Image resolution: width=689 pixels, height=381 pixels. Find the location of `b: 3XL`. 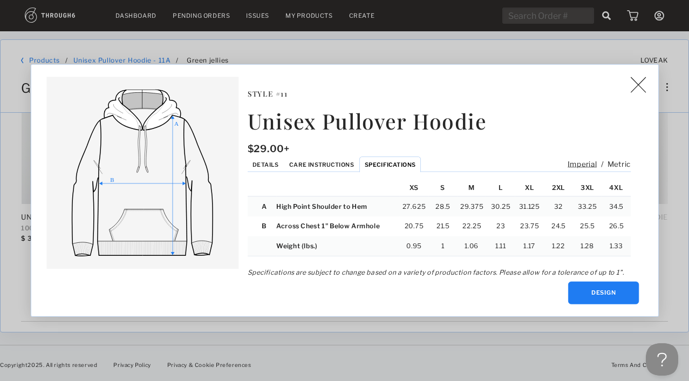

b: 3XL is located at coordinates (586, 188).